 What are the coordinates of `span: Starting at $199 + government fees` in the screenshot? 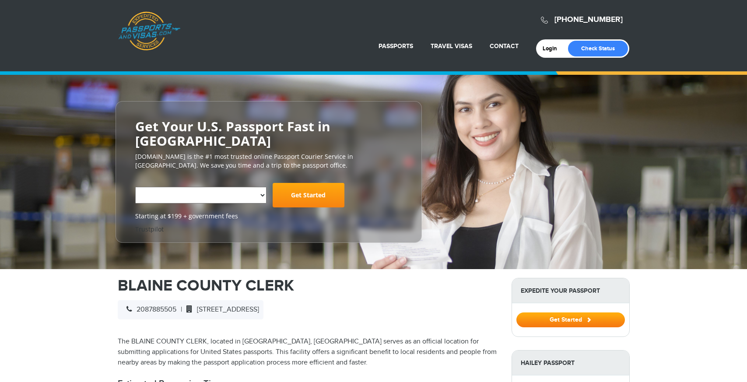 It's located at (269, 216).